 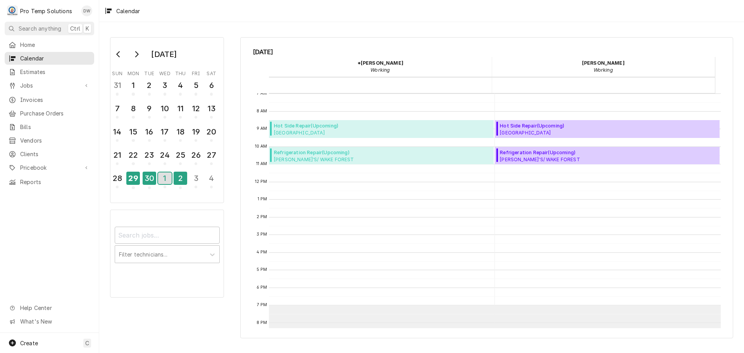 What do you see at coordinates (117, 178) in the screenshot?
I see `div: 28` at bounding box center [117, 178].